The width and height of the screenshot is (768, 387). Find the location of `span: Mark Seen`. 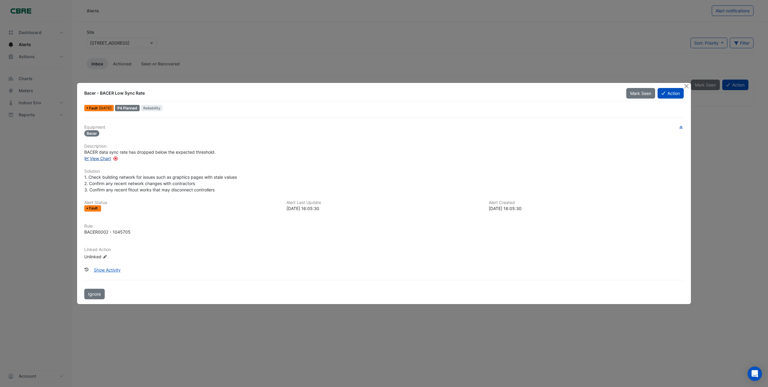

span: Mark Seen is located at coordinates (641, 93).